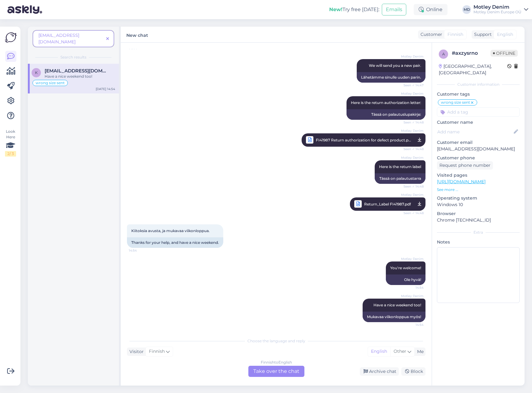 The width and height of the screenshot is (532, 393). I want to click on div: Tässä on palautustarra, so click(400, 179).